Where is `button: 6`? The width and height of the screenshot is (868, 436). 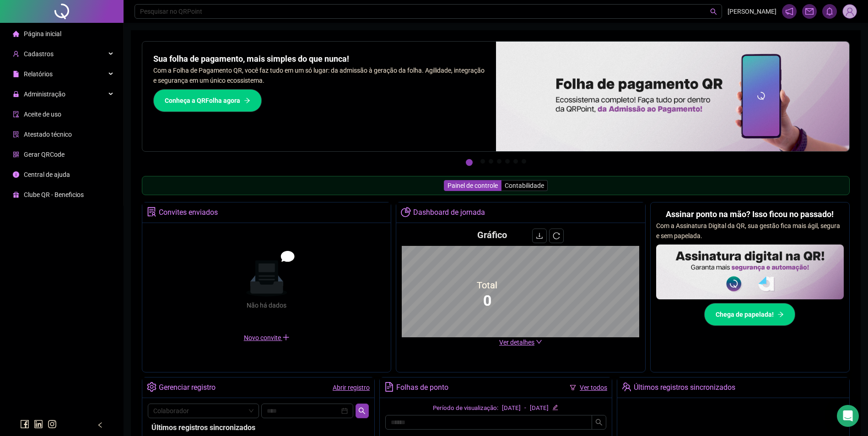
button: 6 is located at coordinates (516, 161).